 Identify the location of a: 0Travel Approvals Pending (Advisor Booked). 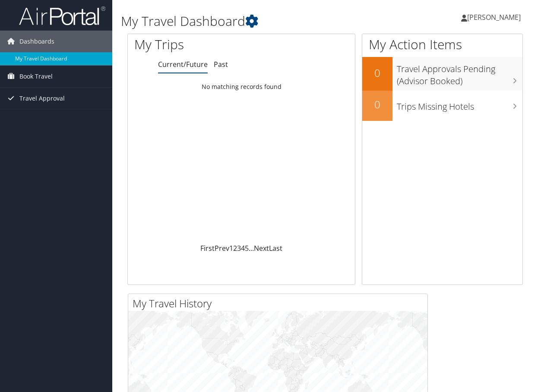
(442, 74).